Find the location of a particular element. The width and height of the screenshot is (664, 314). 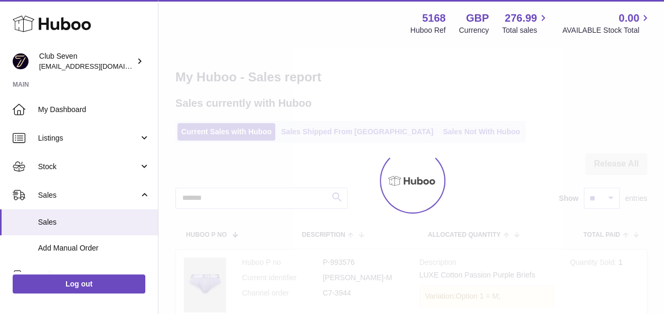

a: 276.99 Total sales is located at coordinates (525, 23).